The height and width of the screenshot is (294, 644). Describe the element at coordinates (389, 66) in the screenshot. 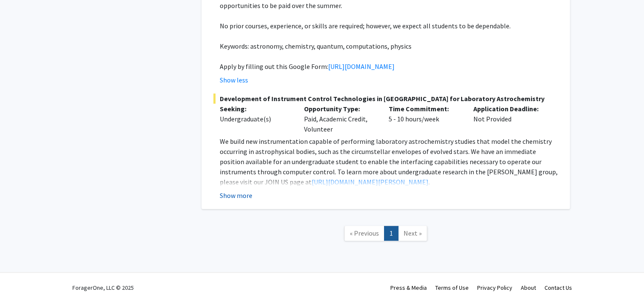

I see `p: Apply by filling out this Google Form:` at that location.